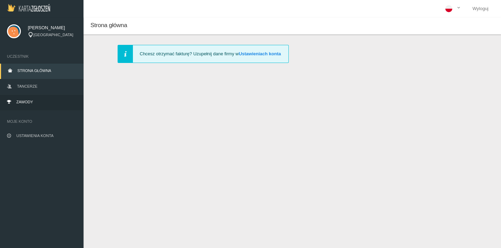  Describe the element at coordinates (260, 54) in the screenshot. I see `a: Ustawieniach konta` at that location.